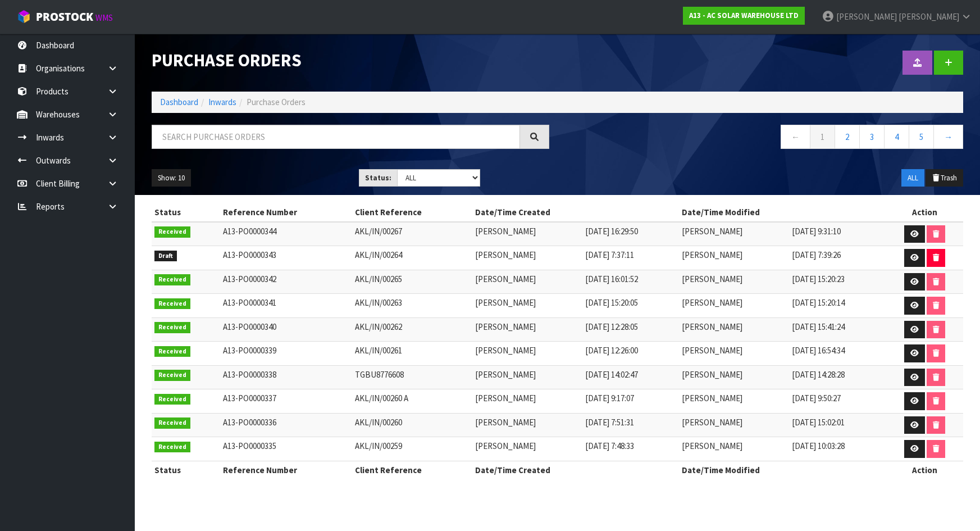 This screenshot has height=531, width=980. What do you see at coordinates (847, 137) in the screenshot?
I see `a: 2` at bounding box center [847, 137].